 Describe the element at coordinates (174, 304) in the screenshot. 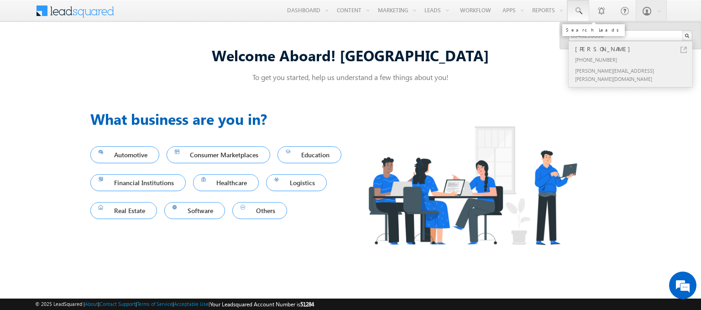

I see `span: © 2025 LeadSquared | | | | |` at that location.